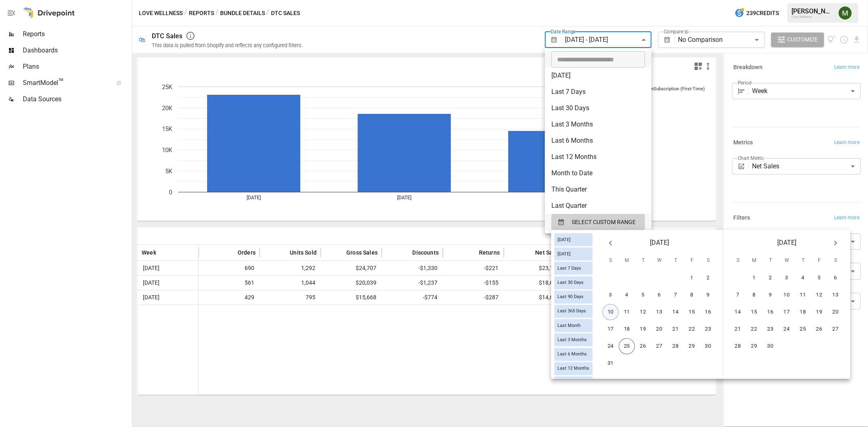  Describe the element at coordinates (572, 340) in the screenshot. I see `span: Last 3 Months` at that location.